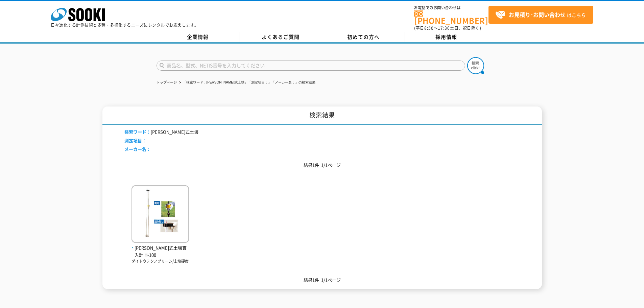 Image resolution: width=644 pixels, height=308 pixels. What do you see at coordinates (138, 131) in the screenshot?
I see `span: 検索ワード：` at bounding box center [138, 131].